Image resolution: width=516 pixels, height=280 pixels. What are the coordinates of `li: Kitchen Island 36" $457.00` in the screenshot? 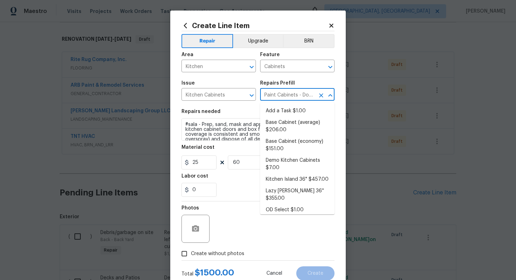 It's located at (297, 179).